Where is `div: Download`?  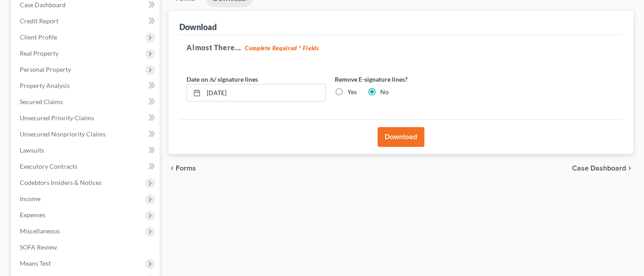 div: Download is located at coordinates (197, 27).